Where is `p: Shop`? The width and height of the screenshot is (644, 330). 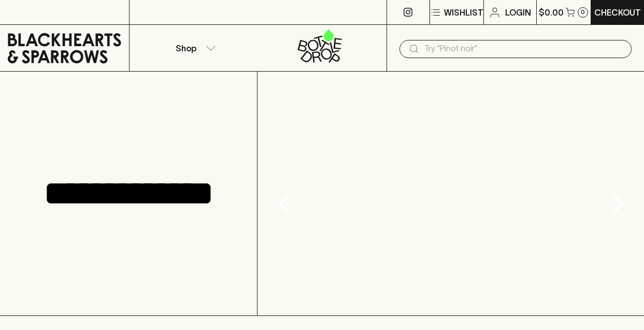 p: Shop is located at coordinates (186, 48).